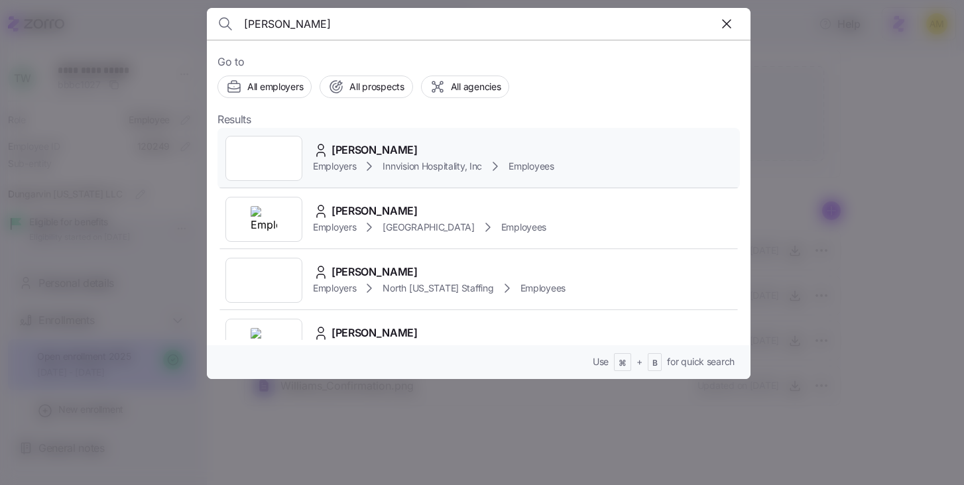 This screenshot has width=964, height=485. Describe the element at coordinates (701, 362) in the screenshot. I see `span: for quick search` at that location.